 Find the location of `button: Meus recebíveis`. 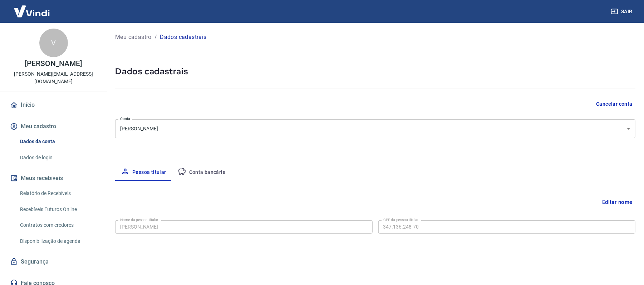

button: Meus recebíveis is located at coordinates (53, 178).